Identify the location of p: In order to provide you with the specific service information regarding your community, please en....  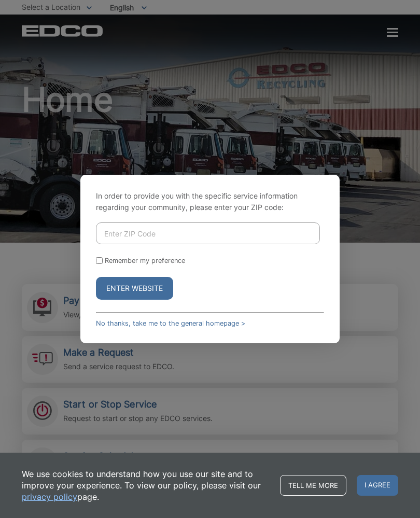
(210, 202).